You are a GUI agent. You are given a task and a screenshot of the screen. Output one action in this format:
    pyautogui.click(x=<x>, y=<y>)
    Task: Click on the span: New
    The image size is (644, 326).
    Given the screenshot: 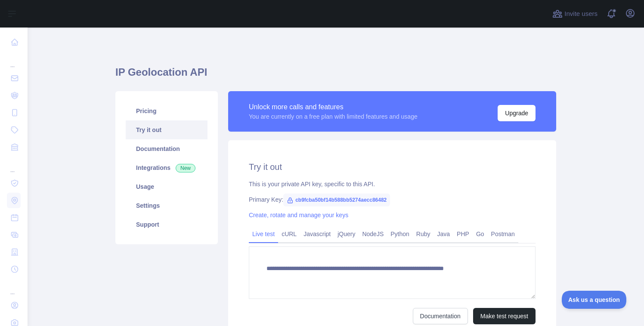 What is the action you would take?
    pyautogui.click(x=186, y=168)
    